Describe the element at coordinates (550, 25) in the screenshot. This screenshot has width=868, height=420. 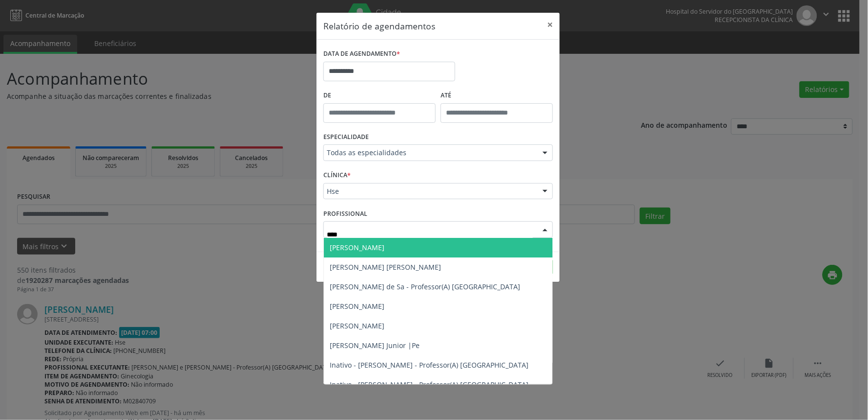
I see `button: Close` at that location.